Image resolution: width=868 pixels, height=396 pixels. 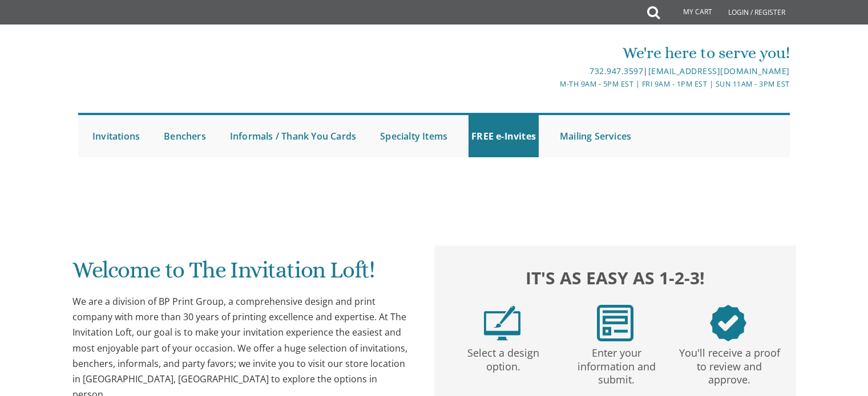 I want to click on a: Mailing Services, so click(x=595, y=136).